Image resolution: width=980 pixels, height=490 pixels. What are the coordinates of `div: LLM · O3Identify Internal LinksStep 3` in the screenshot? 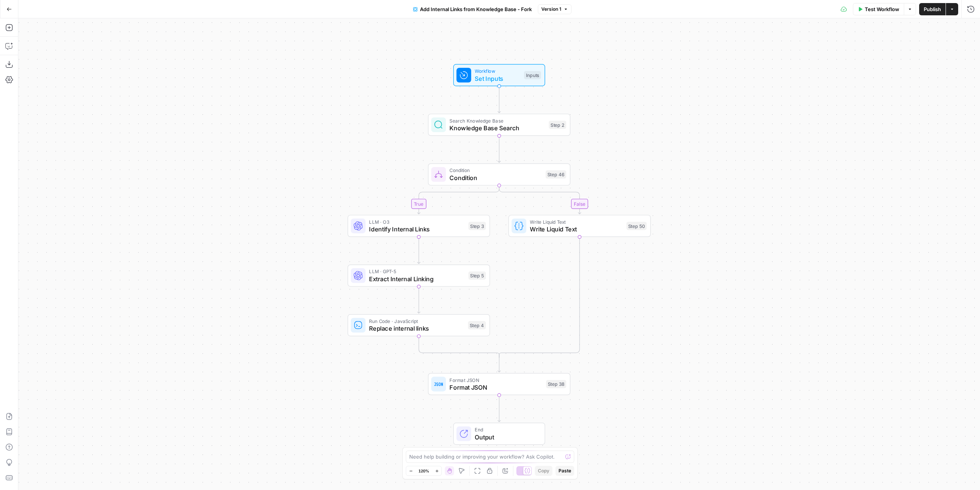 It's located at (419, 226).